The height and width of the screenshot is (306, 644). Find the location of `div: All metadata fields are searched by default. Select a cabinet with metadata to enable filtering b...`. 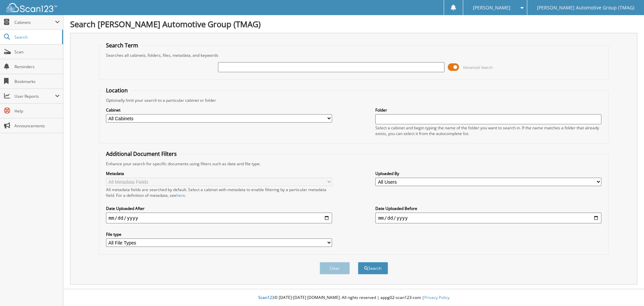

div: All metadata fields are searched by default. Select a cabinet with metadata to enable filtering b... is located at coordinates (219, 192).